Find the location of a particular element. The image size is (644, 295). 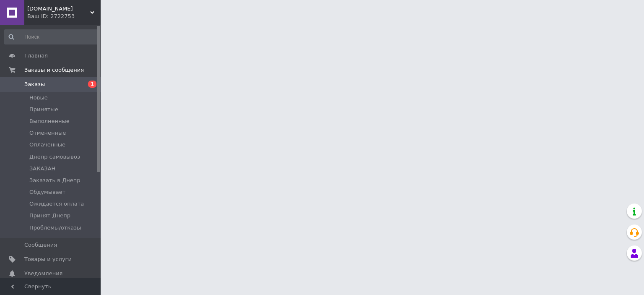

span: Оплаченные is located at coordinates (48, 145).